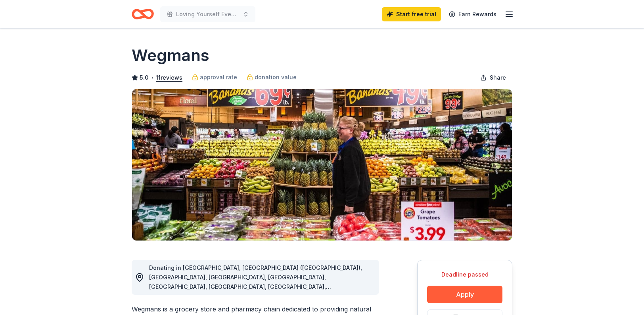 The width and height of the screenshot is (644, 315). What do you see at coordinates (215, 77) in the screenshot?
I see `a: approval rate` at bounding box center [215, 77].